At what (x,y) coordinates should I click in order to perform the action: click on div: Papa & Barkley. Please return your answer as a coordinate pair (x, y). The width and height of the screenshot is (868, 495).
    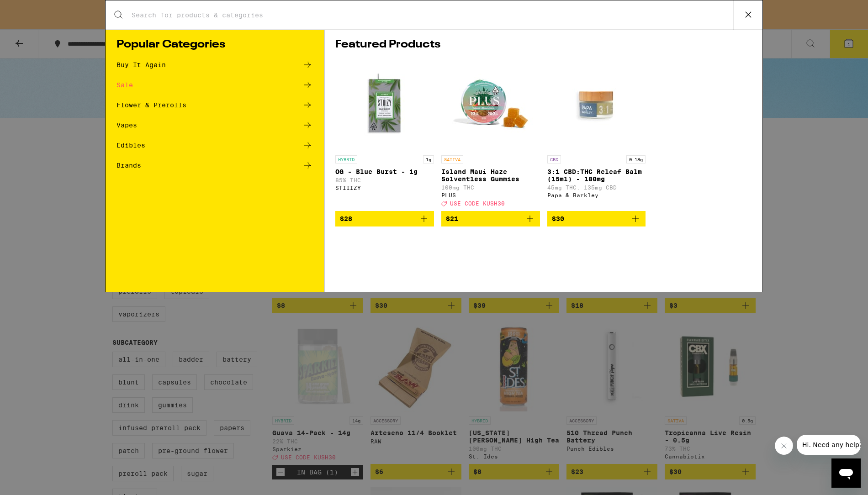
    Looking at the image, I should click on (597, 195).